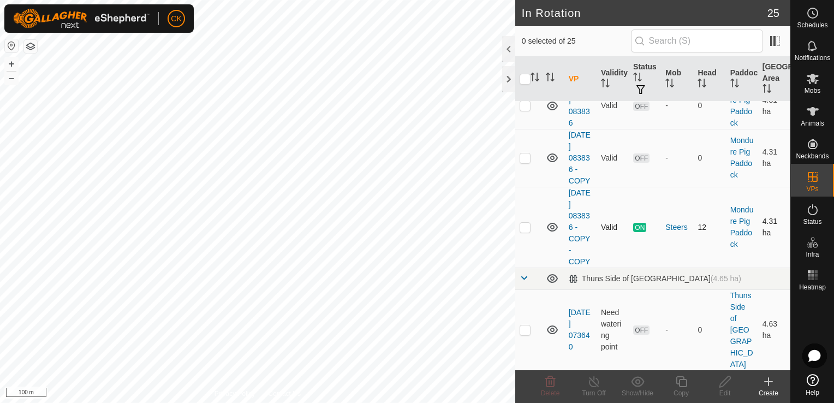 The height and width of the screenshot is (403, 834). Describe the element at coordinates (812, 222) in the screenshot. I see `span: Status` at that location.